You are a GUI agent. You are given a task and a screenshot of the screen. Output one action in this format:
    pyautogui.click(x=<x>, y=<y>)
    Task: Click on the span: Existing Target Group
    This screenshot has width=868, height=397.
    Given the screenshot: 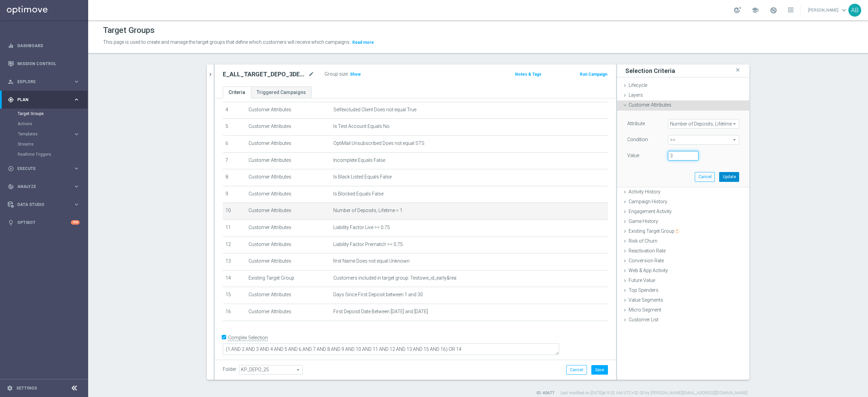 What is the action you would take?
    pyautogui.click(x=654, y=231)
    